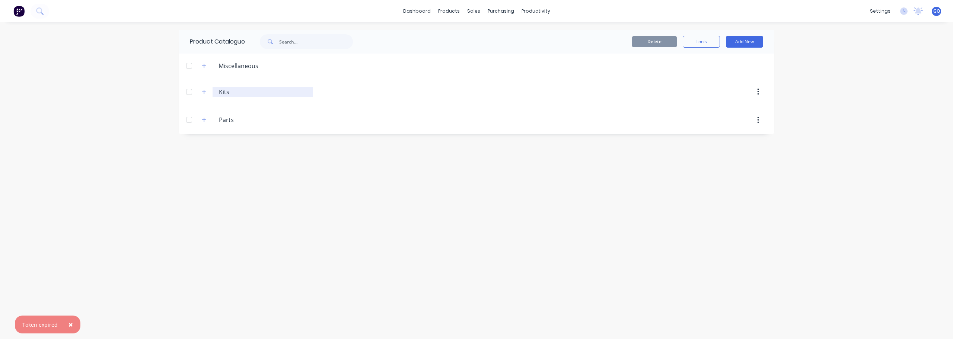  What do you see at coordinates (535, 11) in the screenshot?
I see `div: productivity` at bounding box center [535, 11].